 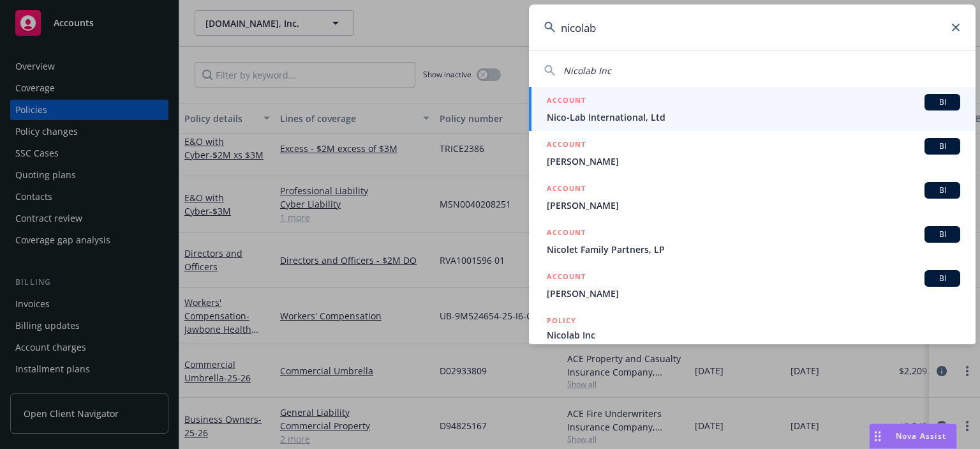 What do you see at coordinates (753, 249) in the screenshot?
I see `span: Nicolet Family Partners, LP` at bounding box center [753, 249].